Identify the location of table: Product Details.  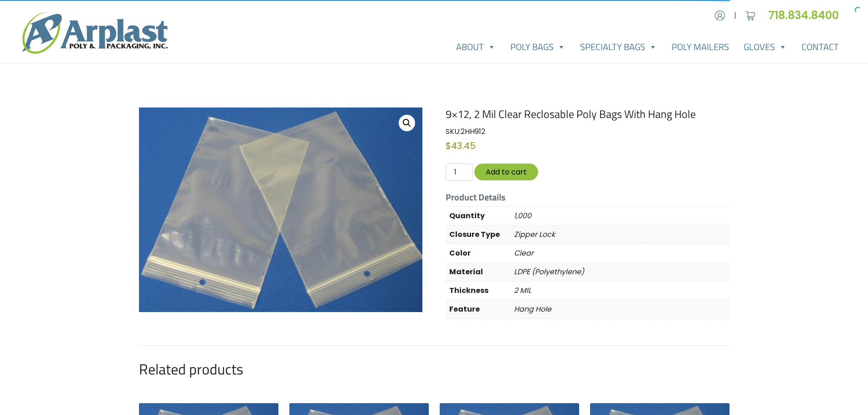
(587, 263).